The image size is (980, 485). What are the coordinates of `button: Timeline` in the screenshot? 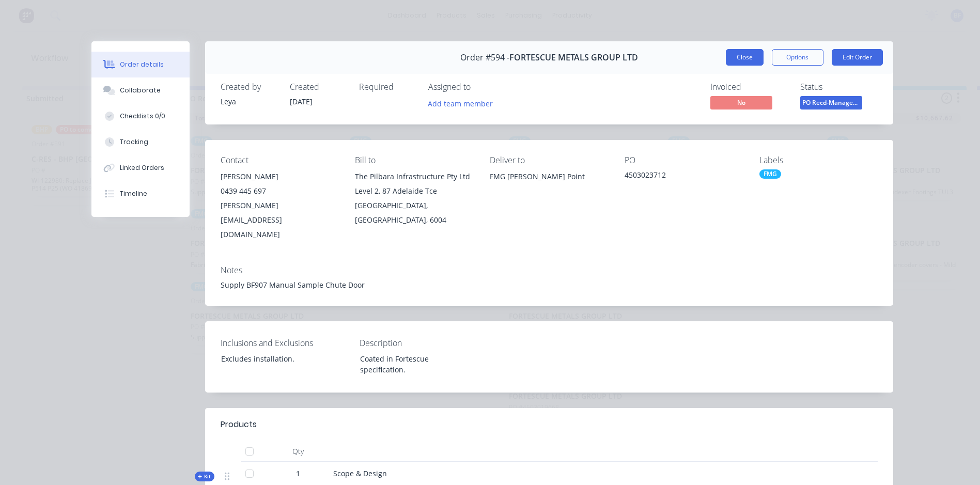 It's located at (140, 193).